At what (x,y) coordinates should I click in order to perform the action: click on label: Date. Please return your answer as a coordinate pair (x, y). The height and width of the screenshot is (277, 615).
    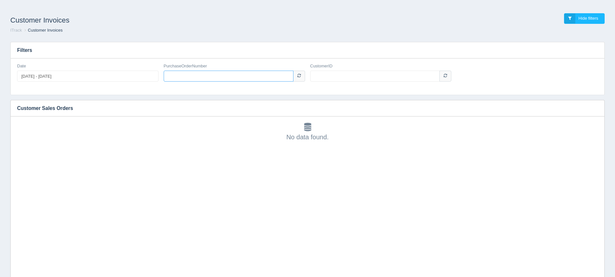
    Looking at the image, I should click on (21, 66).